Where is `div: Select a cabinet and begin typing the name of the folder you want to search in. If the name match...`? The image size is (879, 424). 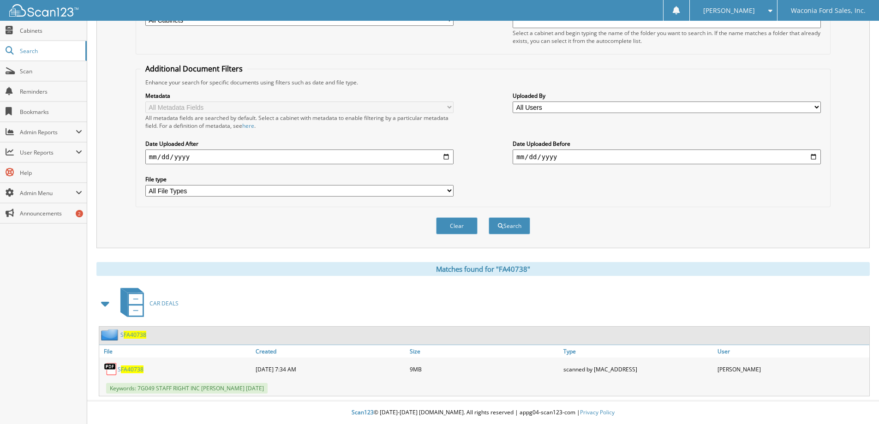 div: Select a cabinet and begin typing the name of the folder you want to search in. If the name match... is located at coordinates (667, 37).